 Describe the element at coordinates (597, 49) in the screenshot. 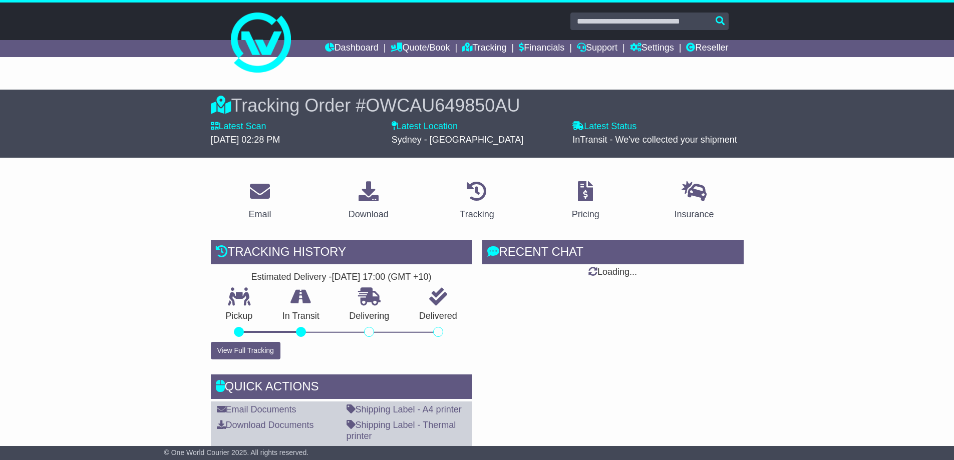

I see `a: Support` at that location.